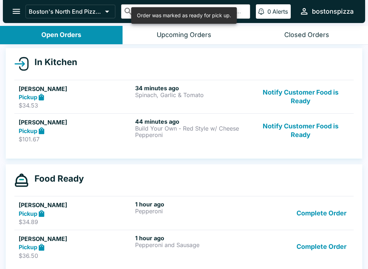 The image size is (368, 269). What do you see at coordinates (70, 11) in the screenshot?
I see `button: Boston's North End Pizza Bakery` at bounding box center [70, 11].